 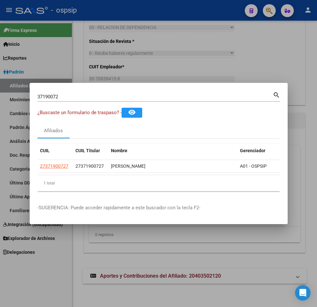 What do you see at coordinates (173, 151) in the screenshot?
I see `datatable-header-cell: Nombre` at bounding box center [173, 151].